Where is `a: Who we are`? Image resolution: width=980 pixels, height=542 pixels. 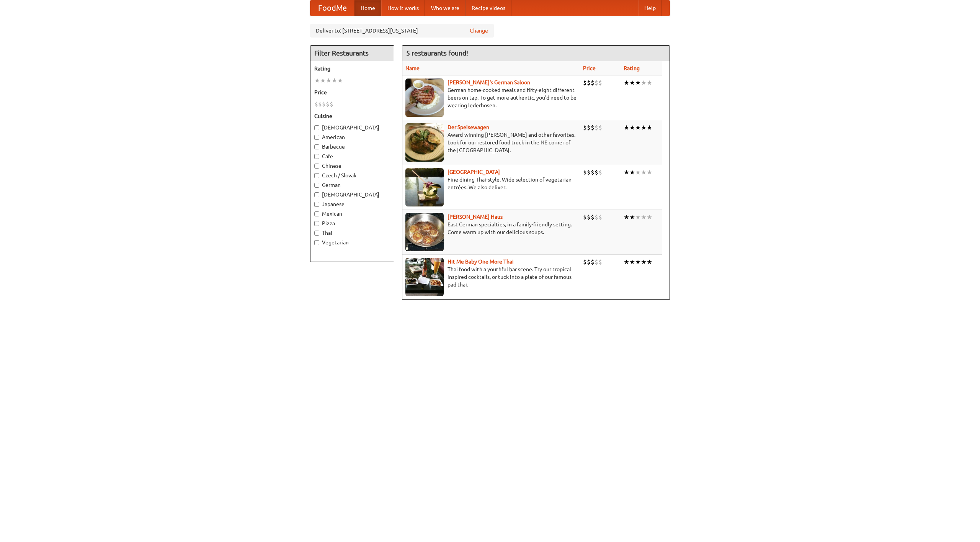 a: Who we are is located at coordinates (445, 8).